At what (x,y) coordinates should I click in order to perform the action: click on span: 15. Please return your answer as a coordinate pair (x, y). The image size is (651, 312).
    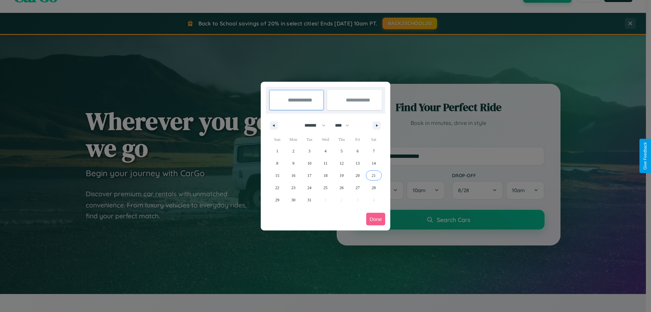
    Looking at the image, I should click on (277, 175).